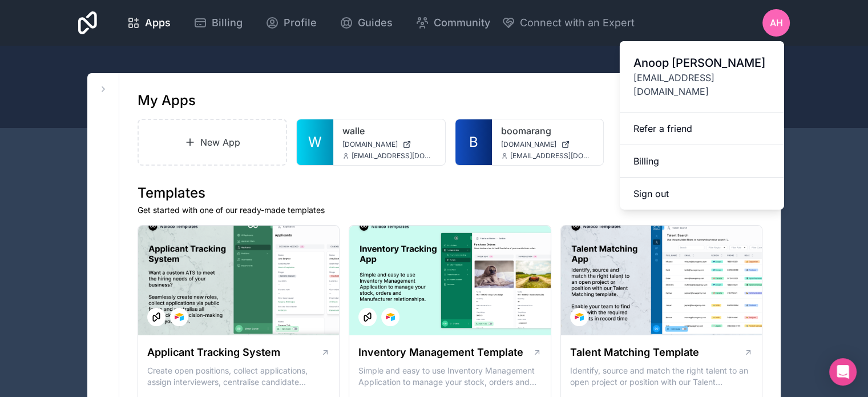 The width and height of the screenshot is (868, 397). I want to click on span: Connect with an Expert, so click(577, 23).